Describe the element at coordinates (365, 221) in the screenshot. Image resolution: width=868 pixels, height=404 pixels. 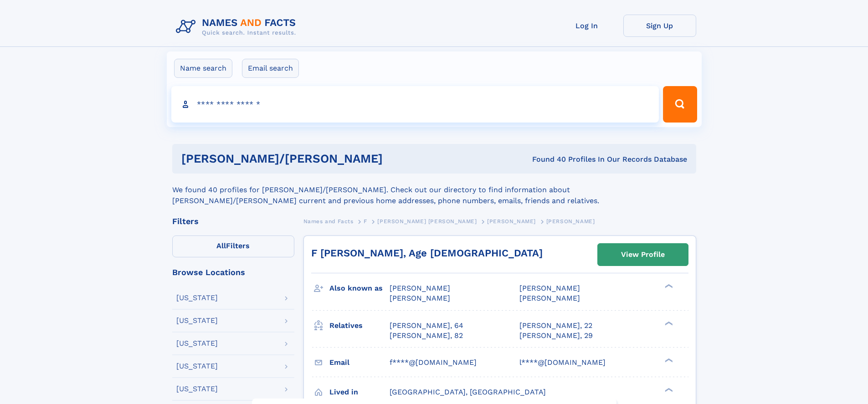
I see `span: F` at that location.